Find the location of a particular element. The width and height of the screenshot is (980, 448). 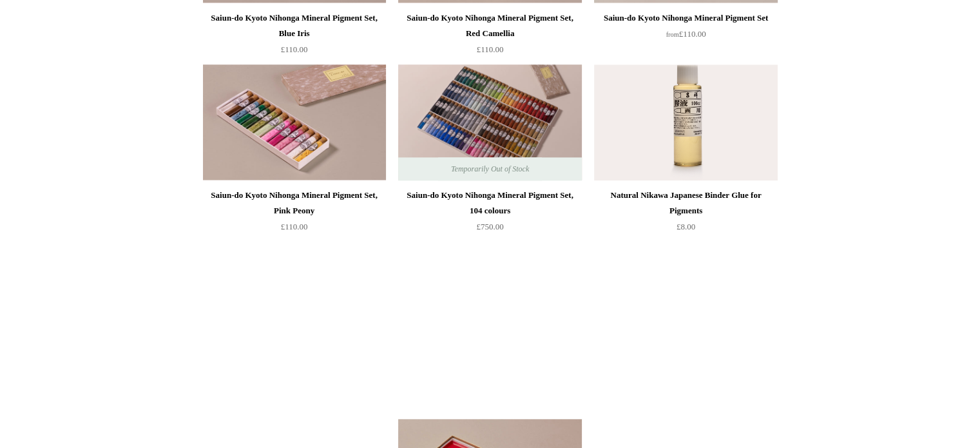

a: Saiun-do Kyoto Nihonga Mineral Pigment Set, 104 colours £750.00 is located at coordinates (489, 214).